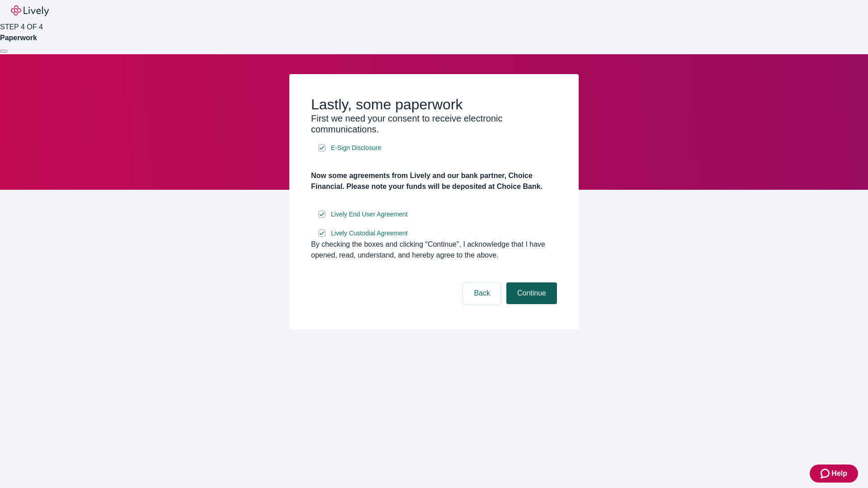 Image resolution: width=868 pixels, height=488 pixels. I want to click on div: By checking the boxes and clicking “Continue", I acknowledge that I have opened, read, understand..., so click(434, 250).